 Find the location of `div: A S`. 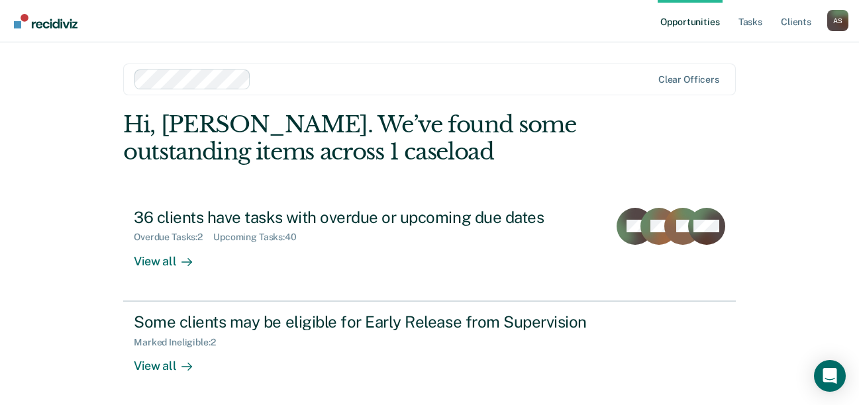

div: A S is located at coordinates (838, 21).